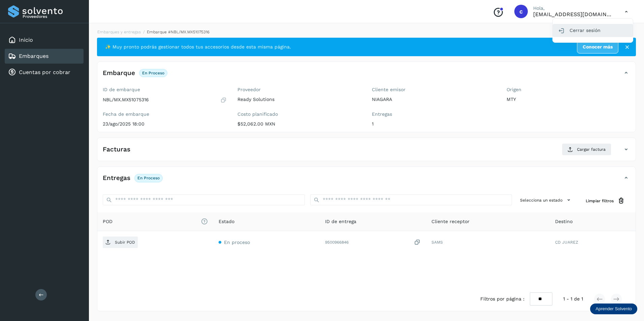  Describe the element at coordinates (44, 72) in the screenshot. I see `div: Cuentas por cobrar` at that location.